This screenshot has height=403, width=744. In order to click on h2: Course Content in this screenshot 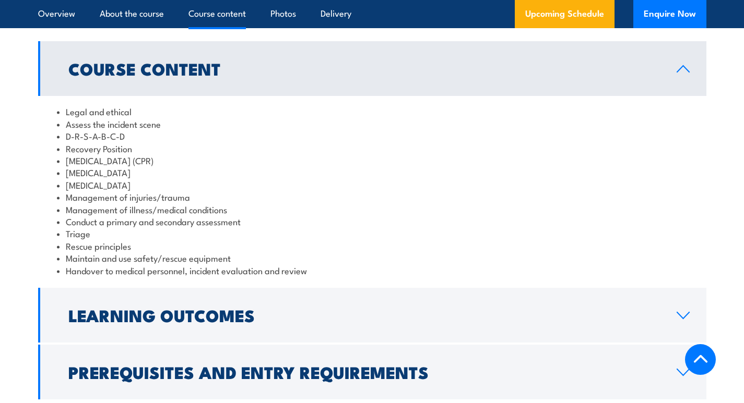, I will do `click(364, 68)`.